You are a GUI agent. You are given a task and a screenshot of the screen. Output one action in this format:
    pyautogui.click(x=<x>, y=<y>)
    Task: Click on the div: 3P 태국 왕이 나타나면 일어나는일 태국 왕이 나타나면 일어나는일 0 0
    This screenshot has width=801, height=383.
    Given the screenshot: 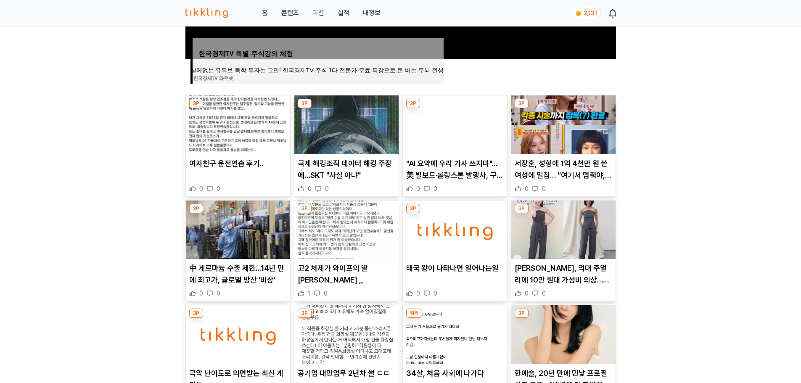 What is the action you would take?
    pyautogui.click(x=455, y=251)
    